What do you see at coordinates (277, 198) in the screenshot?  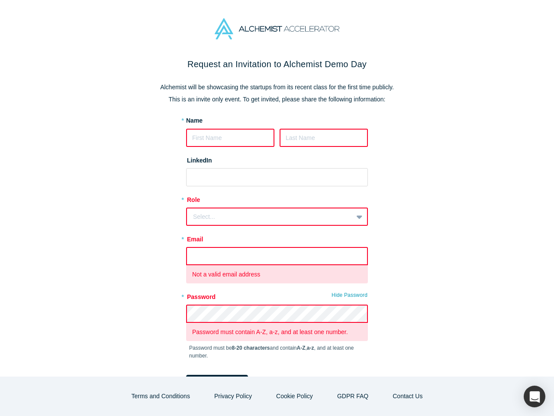 I see `label: Role` at bounding box center [277, 198].